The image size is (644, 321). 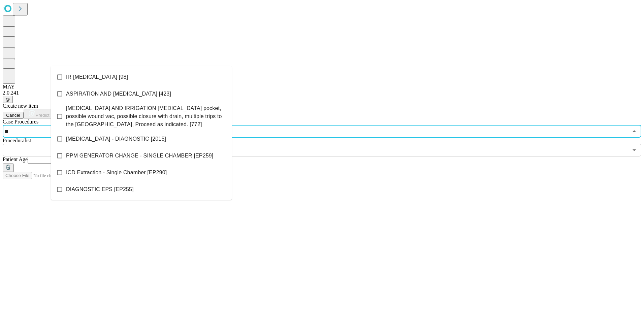 I want to click on div: MAY, so click(x=322, y=87).